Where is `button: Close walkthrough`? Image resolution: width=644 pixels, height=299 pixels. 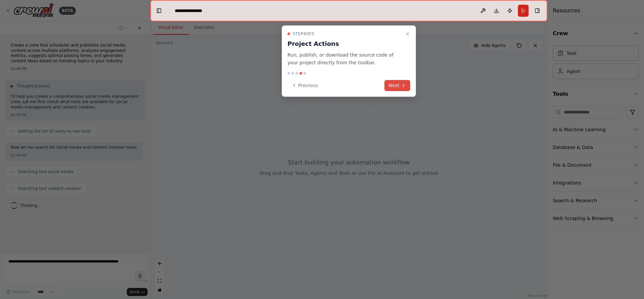
button: Close walkthrough is located at coordinates (408, 34).